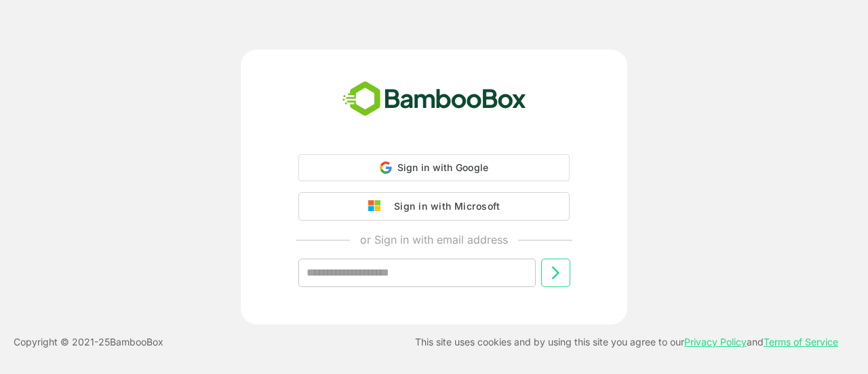 This screenshot has height=374, width=868. I want to click on a: Terms of Service, so click(801, 341).